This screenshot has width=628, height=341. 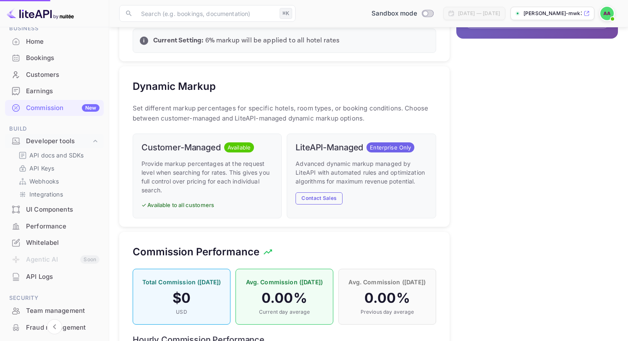 What do you see at coordinates (54, 74) in the screenshot?
I see `a: Customers` at bounding box center [54, 74].